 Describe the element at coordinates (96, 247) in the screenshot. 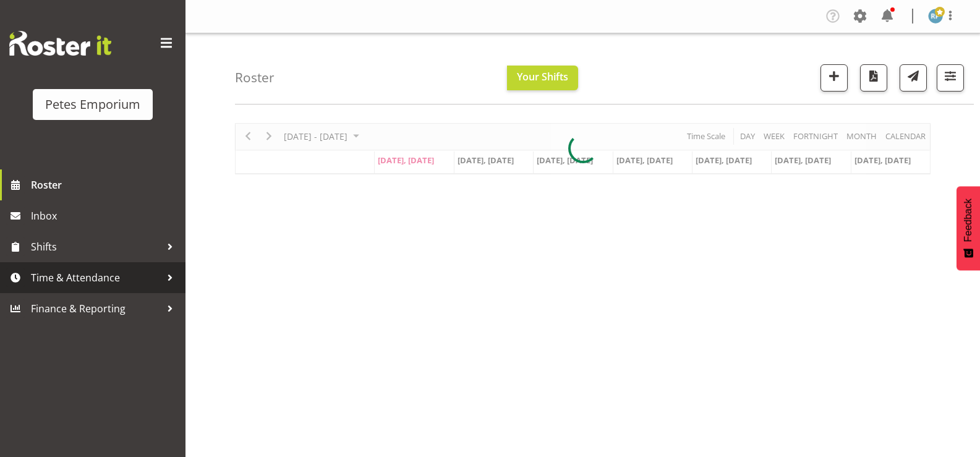

I see `span: Shifts` at that location.